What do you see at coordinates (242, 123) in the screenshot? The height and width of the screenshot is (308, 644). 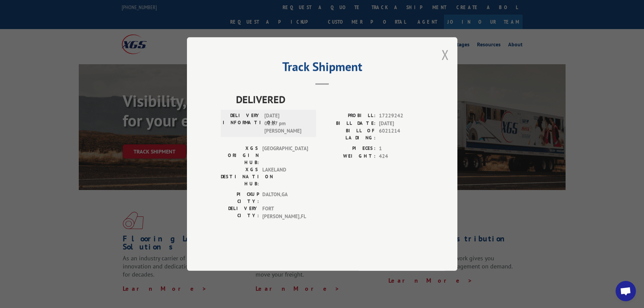 I see `label: DELIVERY INFORMATION:` at bounding box center [242, 123].